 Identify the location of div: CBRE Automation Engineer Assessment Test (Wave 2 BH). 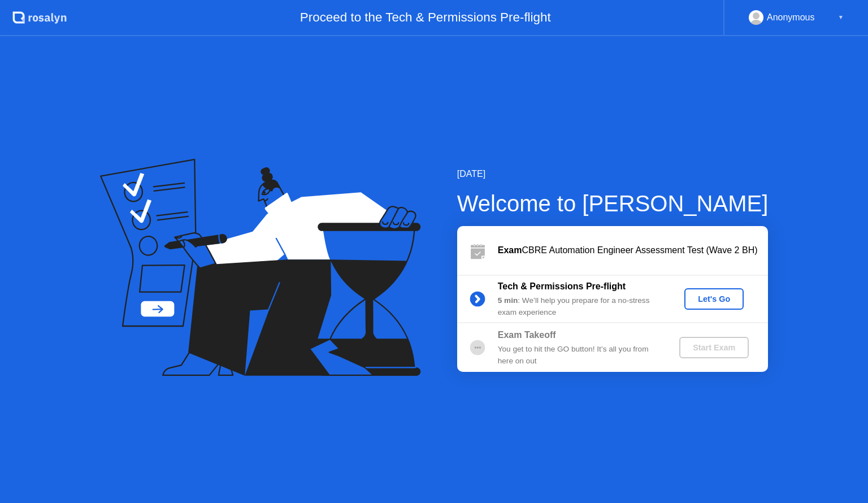
(633, 250).